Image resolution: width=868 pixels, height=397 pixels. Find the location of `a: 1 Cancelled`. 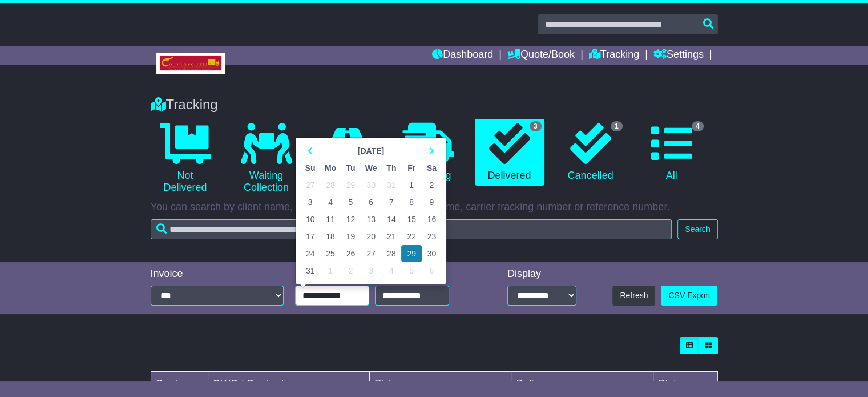

a: 1 Cancelled is located at coordinates (591, 152).